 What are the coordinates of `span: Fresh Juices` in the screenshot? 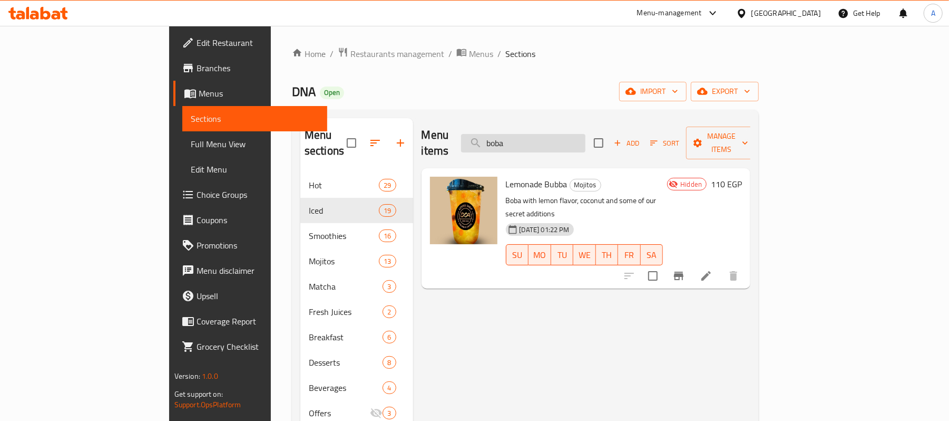 It's located at (346, 312).